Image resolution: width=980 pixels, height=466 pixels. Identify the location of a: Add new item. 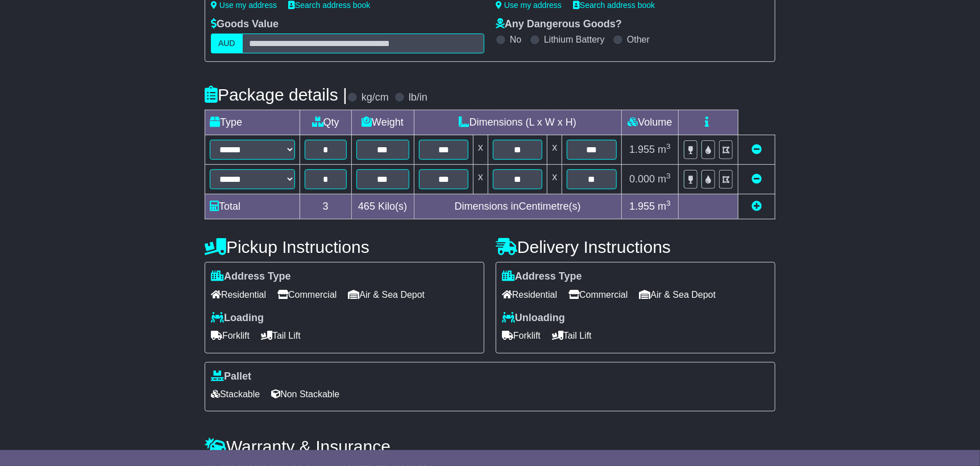
(757, 206).